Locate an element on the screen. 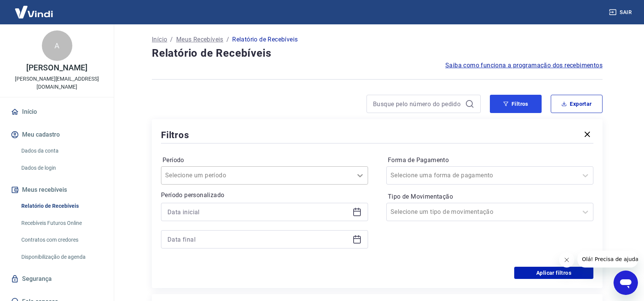 Image resolution: width=644 pixels, height=301 pixels. a: Segurança is located at coordinates (57, 279).